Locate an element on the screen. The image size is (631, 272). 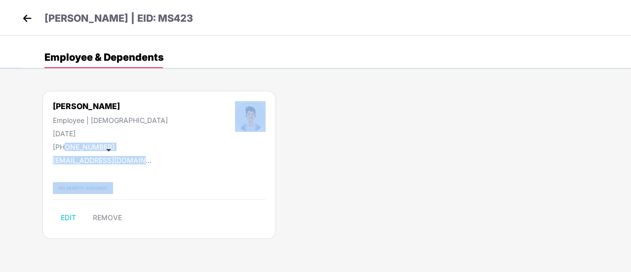
button: REMOVE is located at coordinates (107, 218).